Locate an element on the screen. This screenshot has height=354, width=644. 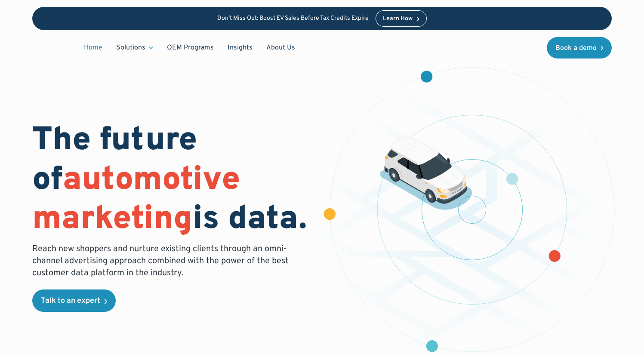
a: Talk to an expert is located at coordinates (74, 300).